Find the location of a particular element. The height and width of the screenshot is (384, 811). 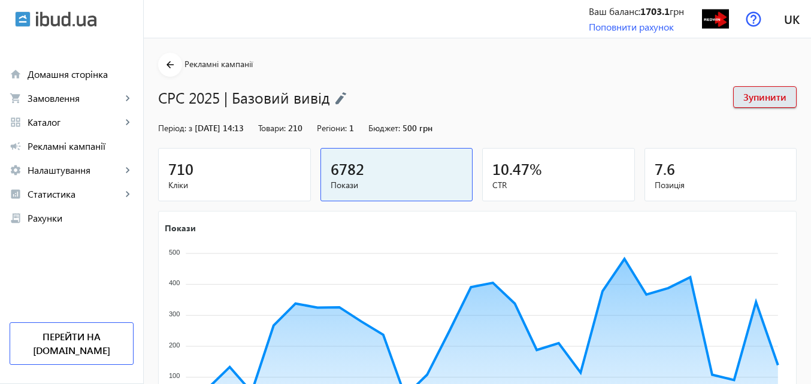

mat-icon: analytics is located at coordinates (16, 194).